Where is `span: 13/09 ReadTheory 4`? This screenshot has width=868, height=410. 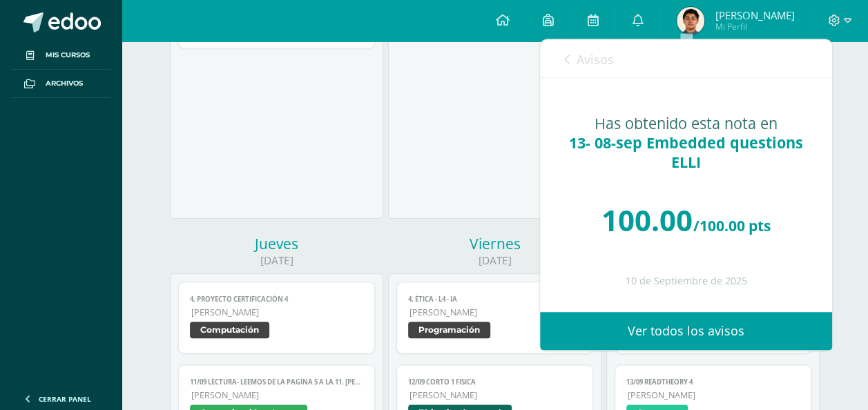
span: 13/09 ReadTheory 4 is located at coordinates (713, 382).